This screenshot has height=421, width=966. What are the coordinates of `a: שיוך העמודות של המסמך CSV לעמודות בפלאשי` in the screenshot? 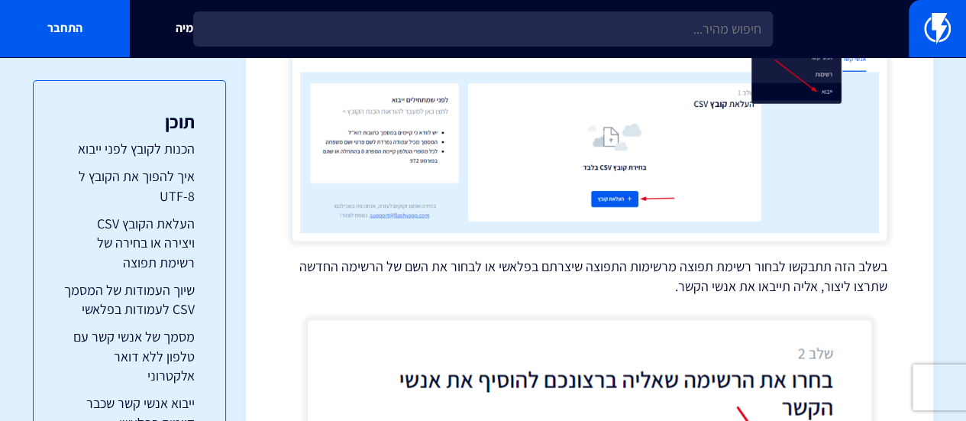 It's located at (129, 299).